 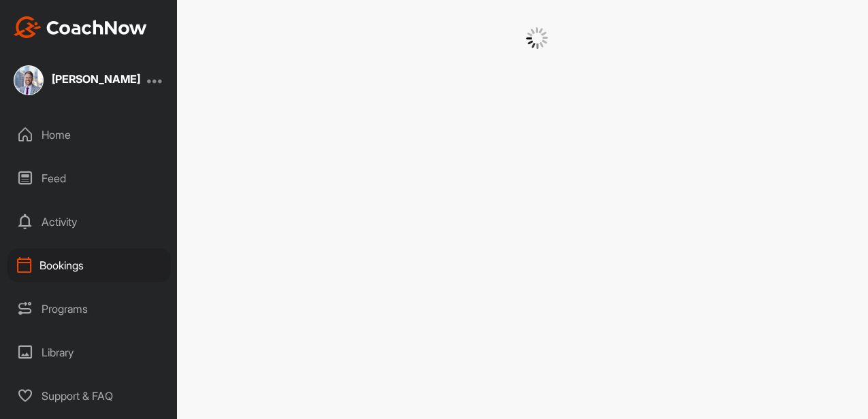 What do you see at coordinates (89, 222) in the screenshot?
I see `div: Activity` at bounding box center [89, 222].